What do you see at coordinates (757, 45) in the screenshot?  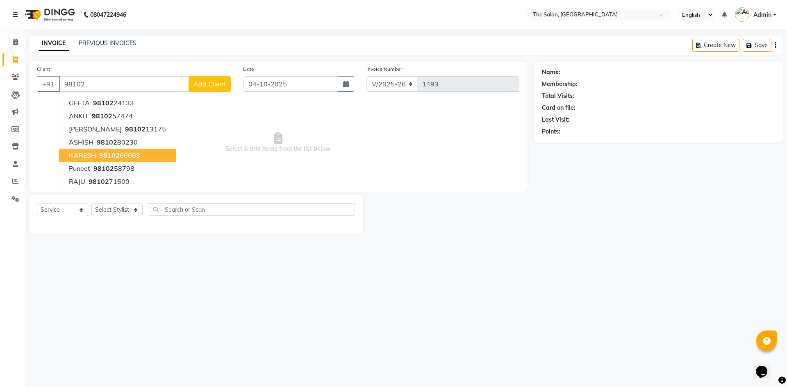 I see `button: Save` at bounding box center [757, 45].